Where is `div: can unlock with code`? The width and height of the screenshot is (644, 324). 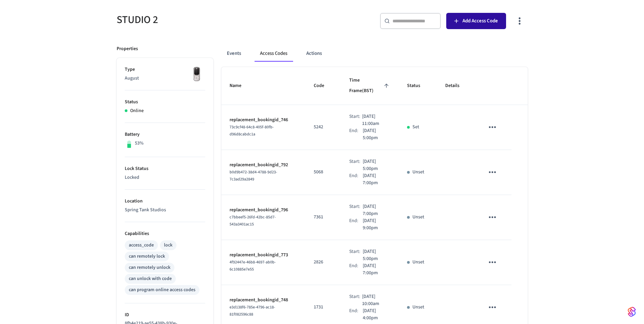 div: can unlock with code is located at coordinates (150, 278).